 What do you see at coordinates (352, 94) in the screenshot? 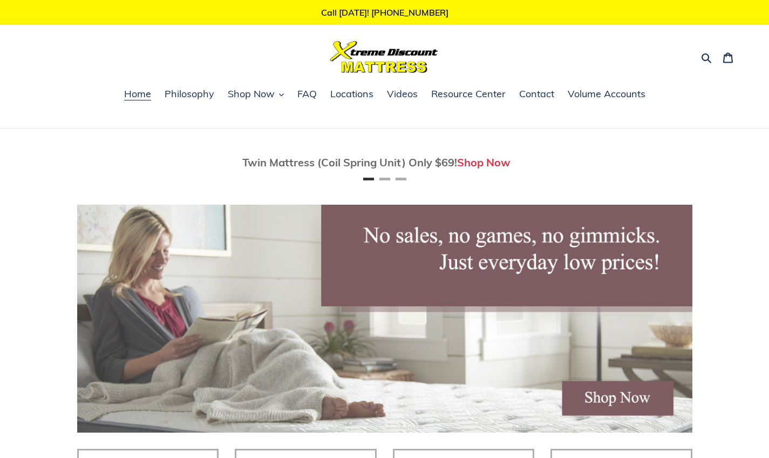
I see `span: Locations` at bounding box center [352, 94].